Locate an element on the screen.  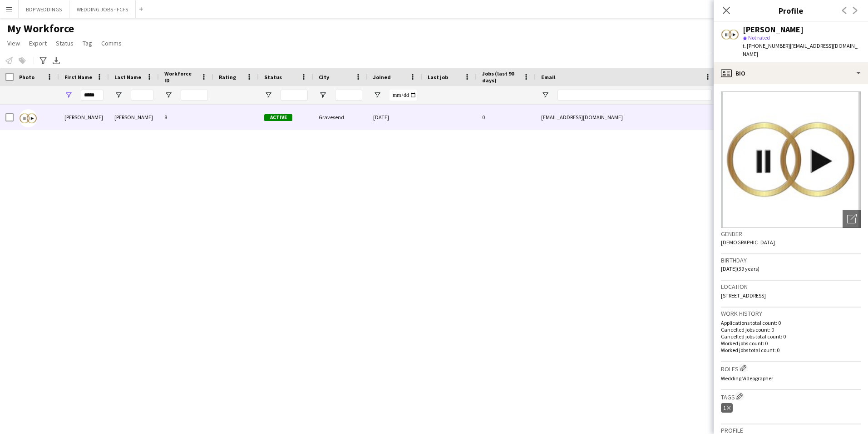
div: Gravesend is located at coordinates (341, 117).